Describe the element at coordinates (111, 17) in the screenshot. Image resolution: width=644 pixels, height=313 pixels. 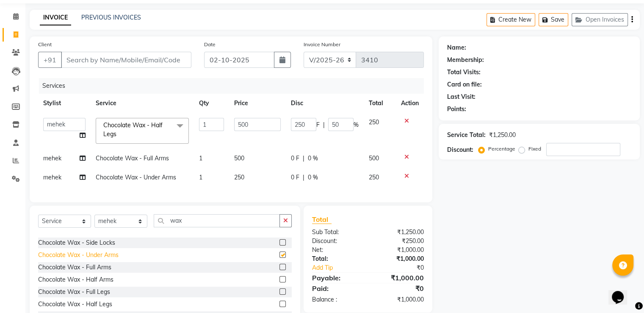
I see `a: PREVIOUS INVOICES` at that location.